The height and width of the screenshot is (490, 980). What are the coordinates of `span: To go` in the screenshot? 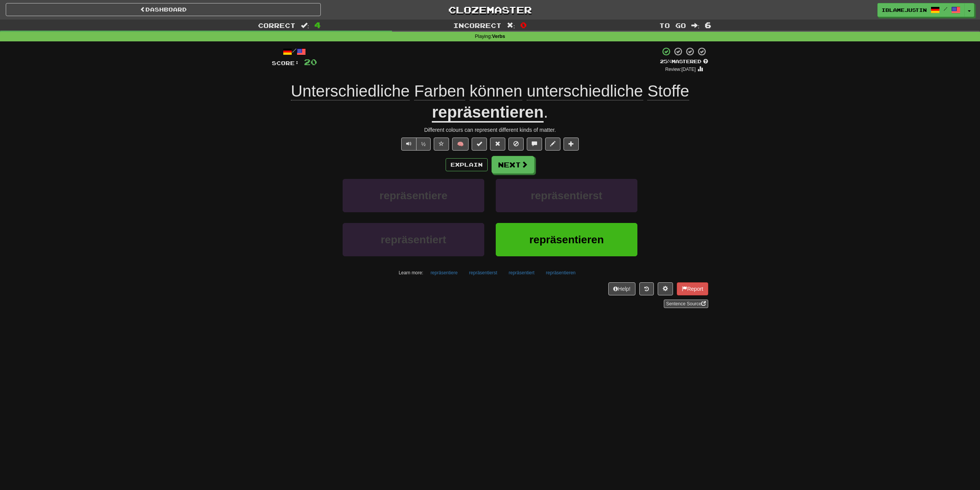 It's located at (672, 26).